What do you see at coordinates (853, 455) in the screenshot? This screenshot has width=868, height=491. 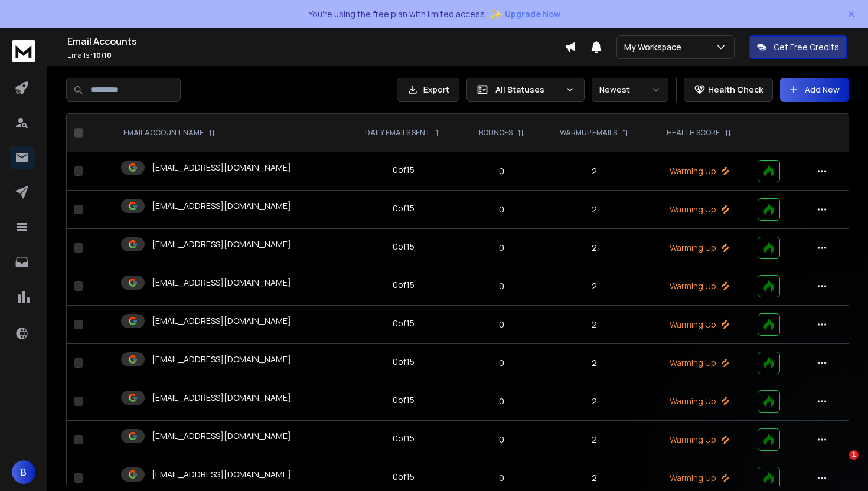 I see `span: 1` at bounding box center [853, 455].